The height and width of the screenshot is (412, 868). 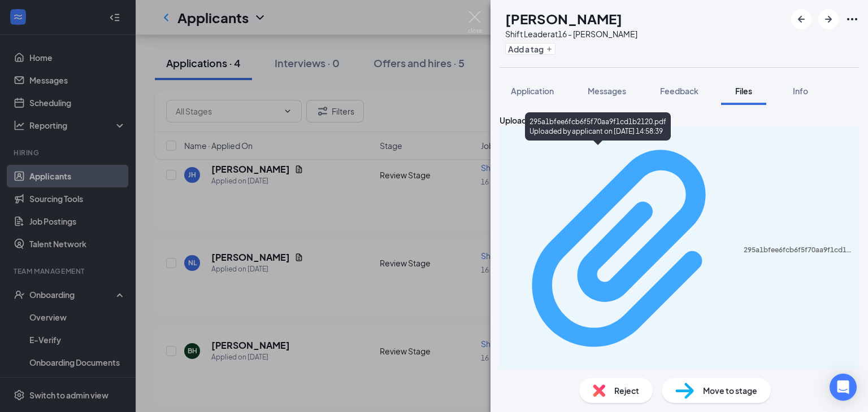 What do you see at coordinates (533, 91) in the screenshot?
I see `span: Application` at bounding box center [533, 91].